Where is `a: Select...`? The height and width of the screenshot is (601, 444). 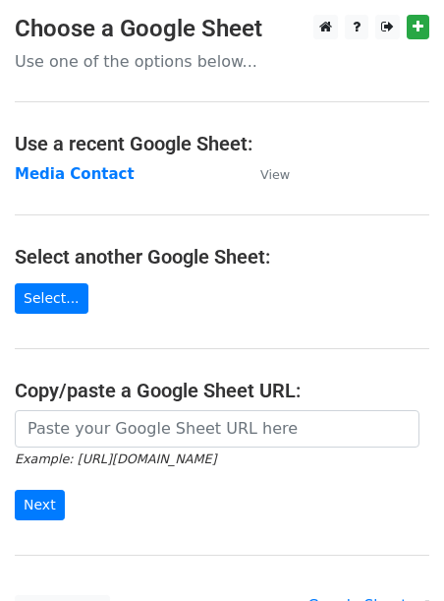 a: Select... is located at coordinates (51, 298).